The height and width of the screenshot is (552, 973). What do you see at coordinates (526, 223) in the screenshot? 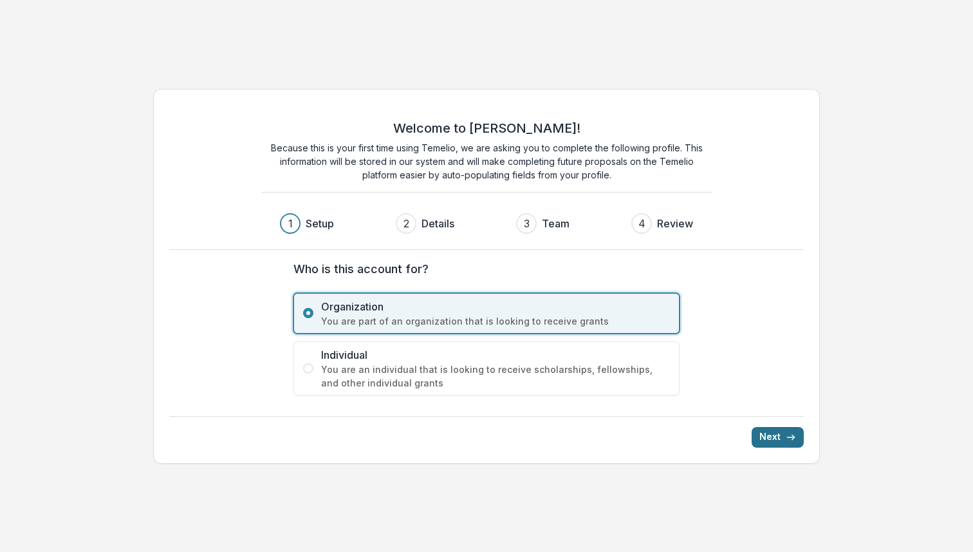
I see `div: 3` at bounding box center [526, 223].